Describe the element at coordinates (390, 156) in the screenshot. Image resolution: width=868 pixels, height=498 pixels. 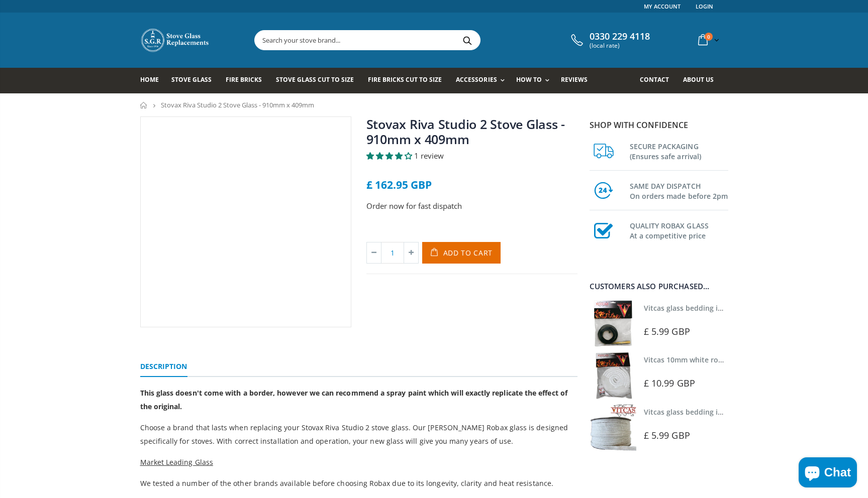
I see `span: 4.00 stars` at that location.